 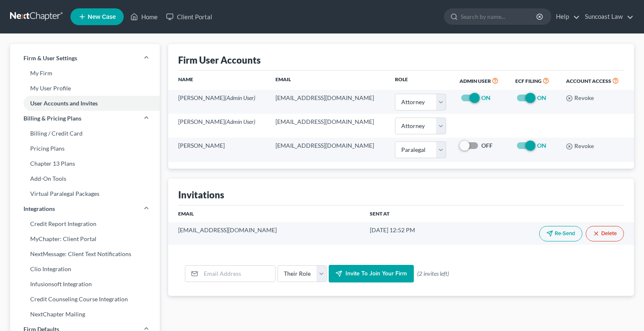 What do you see at coordinates (85, 224) in the screenshot?
I see `a: Credit Report Integration` at bounding box center [85, 224].